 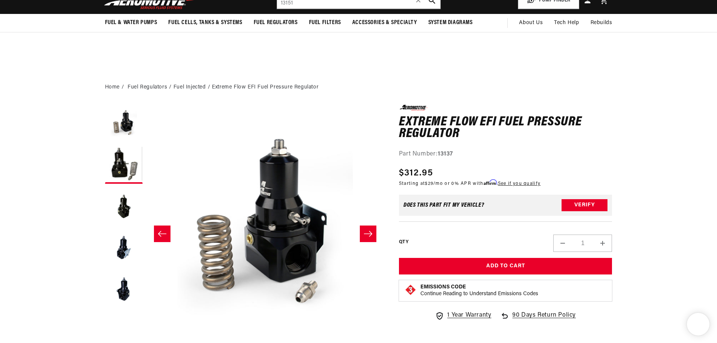 What do you see at coordinates (411, 290) in the screenshot?
I see `img: Emissions code` at bounding box center [411, 290].